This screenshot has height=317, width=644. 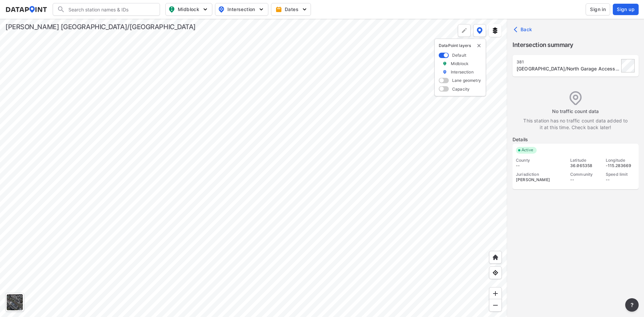 What do you see at coordinates (464, 31) in the screenshot?
I see `img: +Dz8AAAAASUVORK5CYII=` at bounding box center [464, 31].